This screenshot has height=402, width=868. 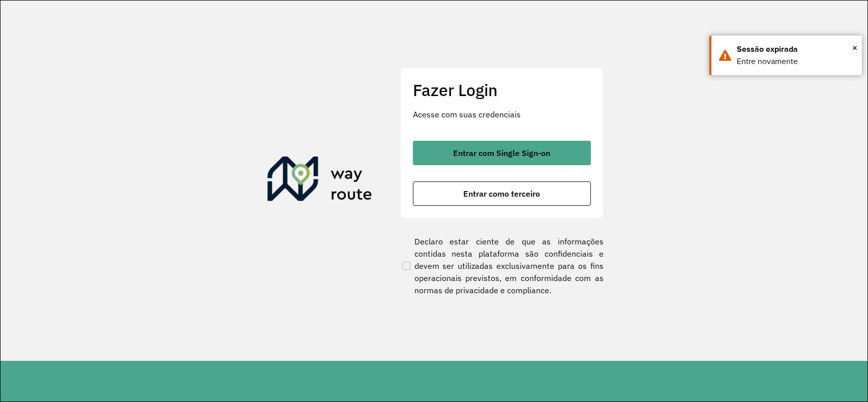 I want to click on label: Declaro estar ciente de que as informações contidas nesta plataforma são confidenciais e devem se..., so click(x=502, y=266).